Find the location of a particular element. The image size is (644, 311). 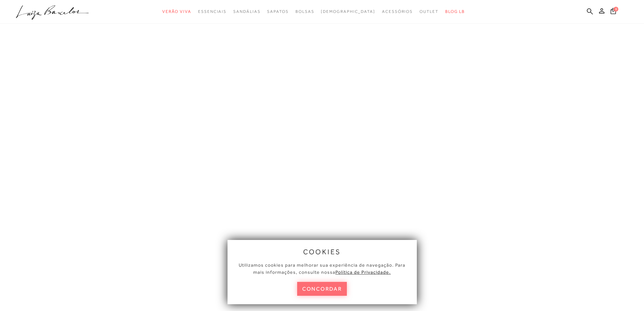

span: Sapatos is located at coordinates (277, 12).